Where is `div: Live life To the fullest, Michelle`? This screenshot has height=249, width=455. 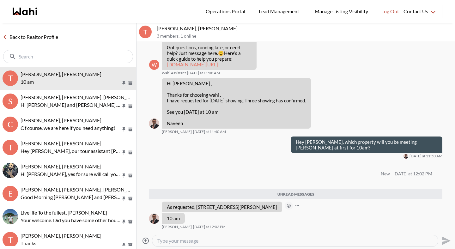 div: Live life To the fullest, Michelle is located at coordinates (10, 216).